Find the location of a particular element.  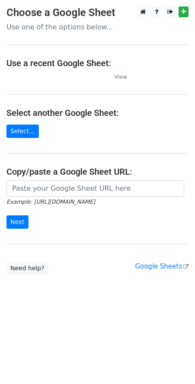

h4: Copy/paste a Google Sheet URL: is located at coordinates (98, 172).